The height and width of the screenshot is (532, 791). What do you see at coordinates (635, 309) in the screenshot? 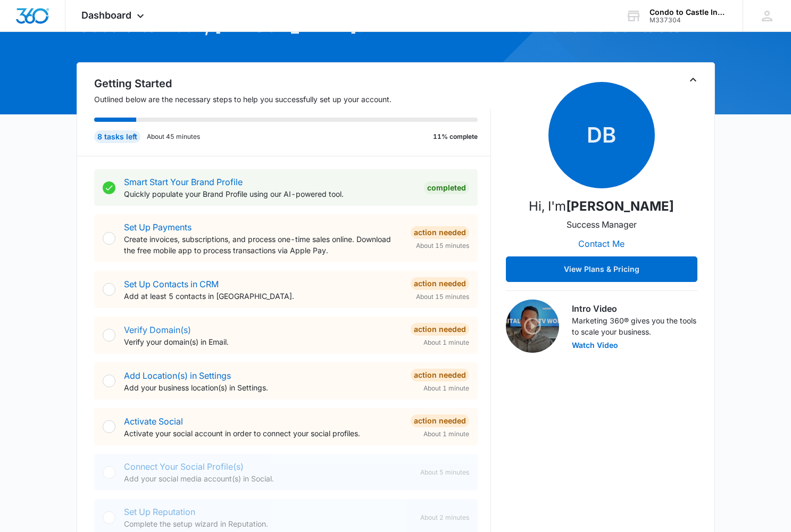
I see `h3: Intro Video` at bounding box center [635, 309].